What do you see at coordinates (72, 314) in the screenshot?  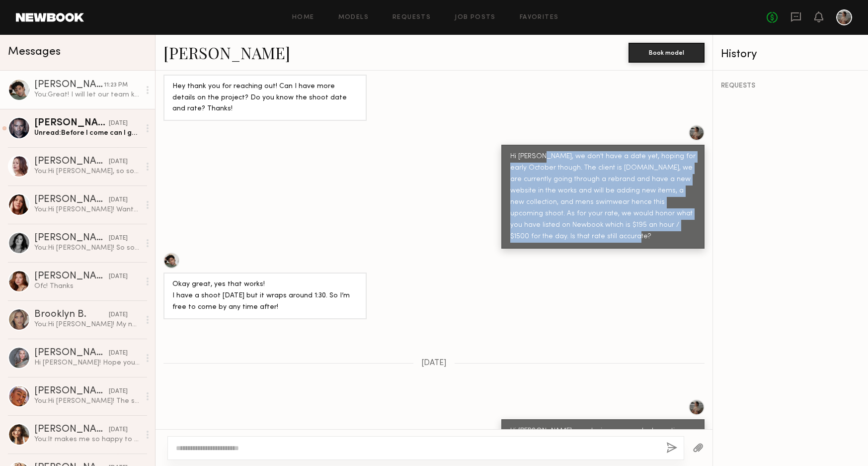 I see `div: Brooklyn B.` at bounding box center [72, 314].